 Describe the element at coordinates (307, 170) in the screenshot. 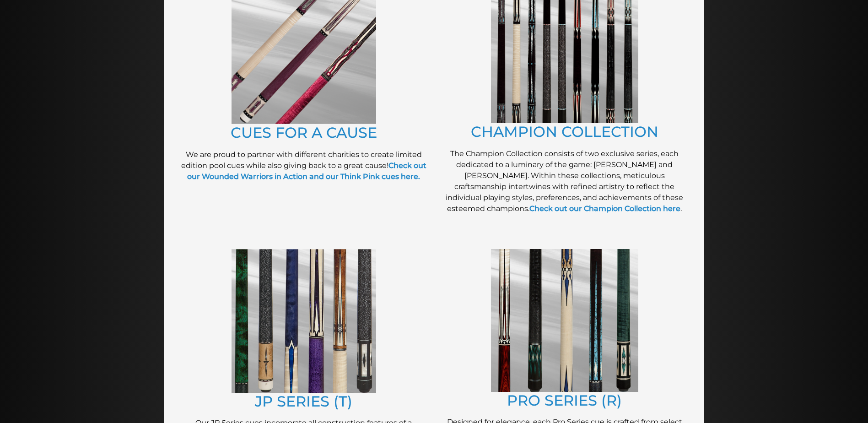

I see `a: Check out our Wounded Warriors in Action and our Think Pink cues here.` at that location.